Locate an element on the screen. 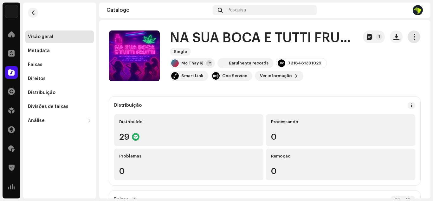  div: Remoção is located at coordinates (340, 156).